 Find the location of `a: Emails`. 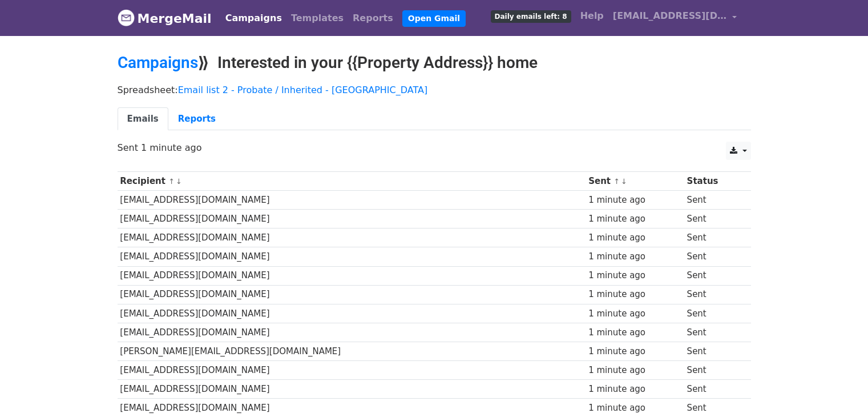

a: Emails is located at coordinates (142, 119).